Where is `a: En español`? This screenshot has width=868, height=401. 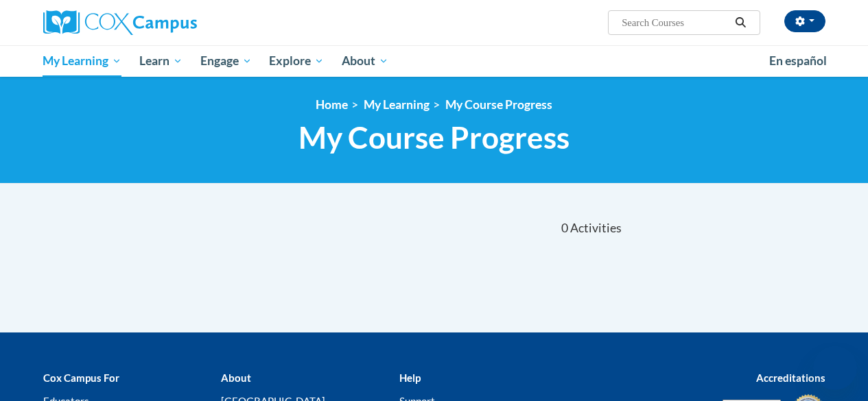 a: En español is located at coordinates (798, 61).